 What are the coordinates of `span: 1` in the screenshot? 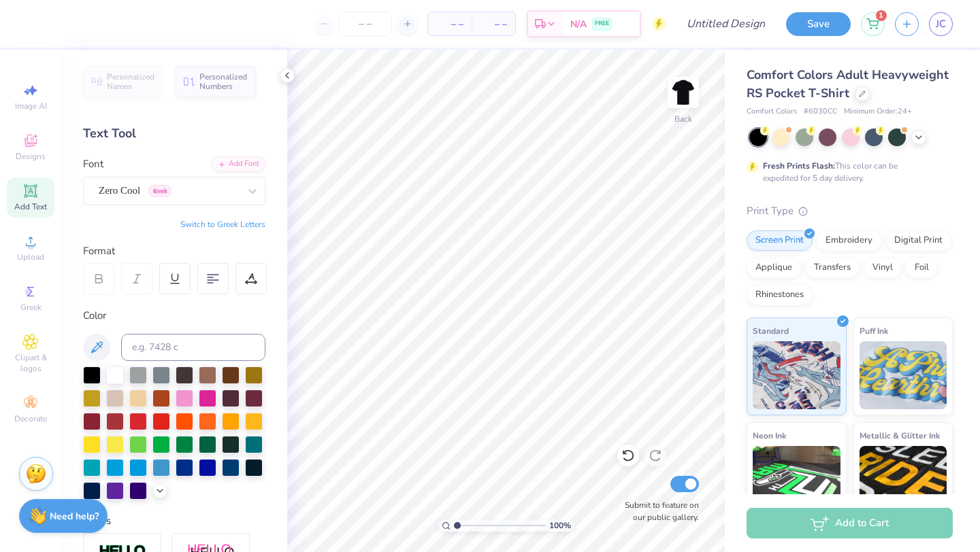 It's located at (881, 16).